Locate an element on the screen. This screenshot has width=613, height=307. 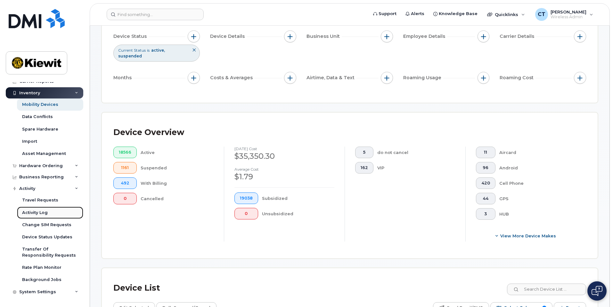
input: Search Device List ... is located at coordinates (547, 289).